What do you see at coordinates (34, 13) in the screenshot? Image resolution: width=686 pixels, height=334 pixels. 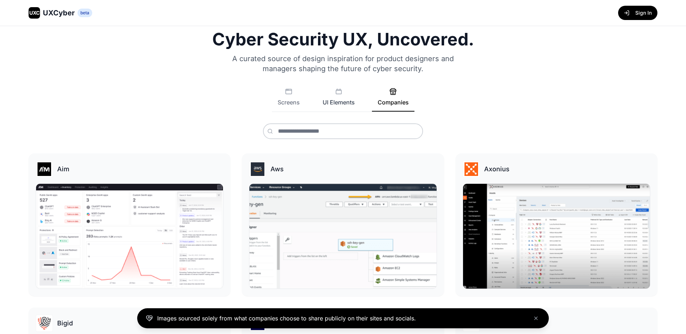 I see `span: UXC` at bounding box center [34, 13].